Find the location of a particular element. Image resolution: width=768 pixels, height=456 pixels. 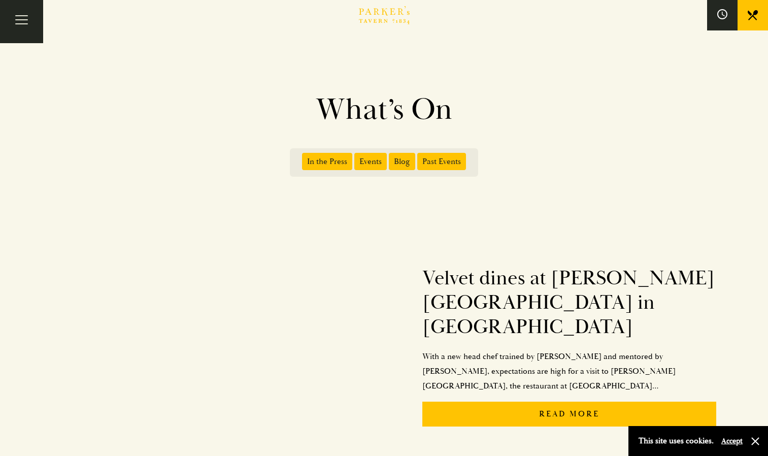

span: Blog is located at coordinates (402, 161).